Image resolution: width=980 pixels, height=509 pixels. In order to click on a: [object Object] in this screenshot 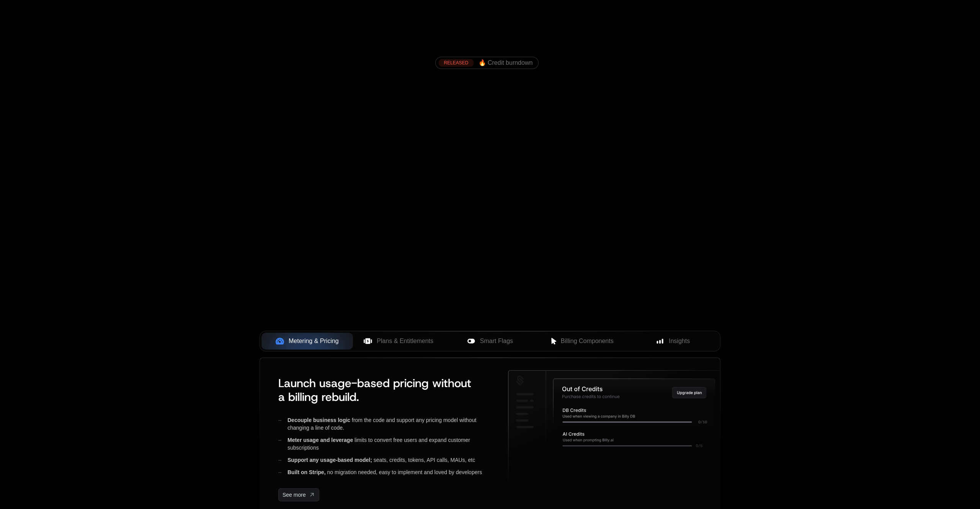, I will do `click(299, 495)`.